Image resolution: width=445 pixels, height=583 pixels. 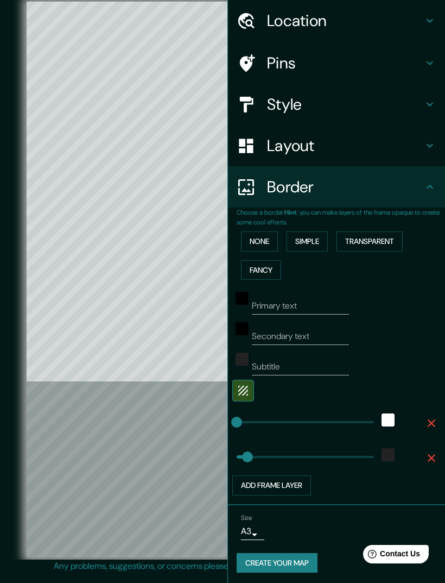 What do you see at coordinates (341, 217) in the screenshot?
I see `p: Choose a border. : you can make layers of the frame opaque to create some cool effects.` at bounding box center [341, 217].